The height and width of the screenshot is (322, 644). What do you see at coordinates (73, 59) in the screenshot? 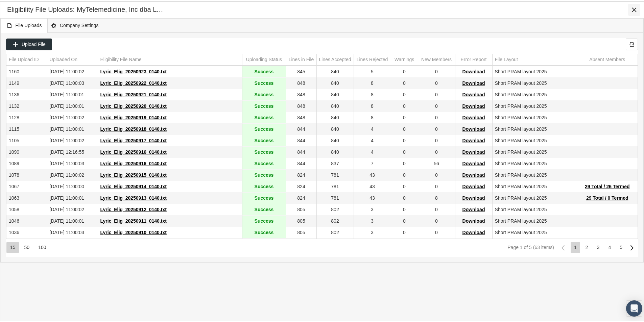
I see `td: Column Uploaded On` at bounding box center [73, 59].